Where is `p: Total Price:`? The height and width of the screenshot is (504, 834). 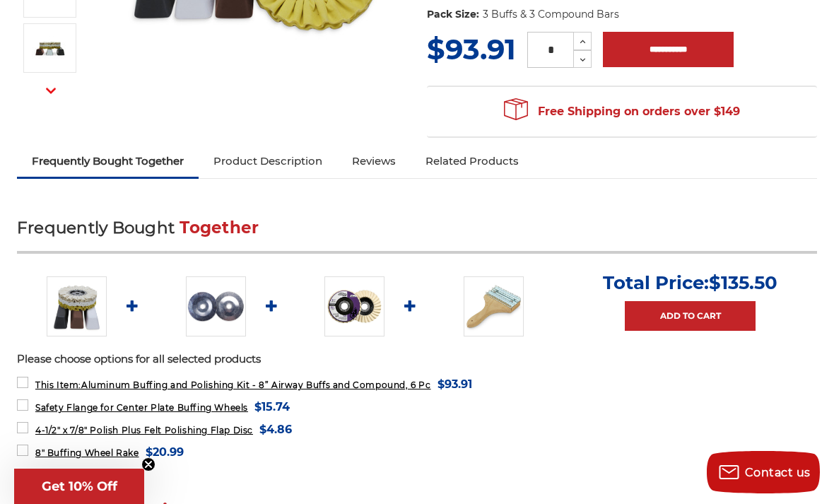
p: Total Price: is located at coordinates (690, 283).